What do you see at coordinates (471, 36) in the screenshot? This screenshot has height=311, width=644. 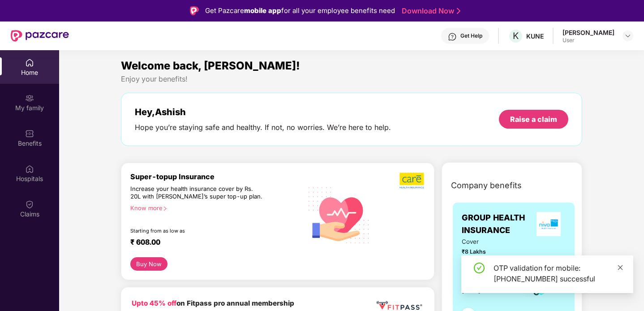 I see `div: Get Help` at bounding box center [471, 36].